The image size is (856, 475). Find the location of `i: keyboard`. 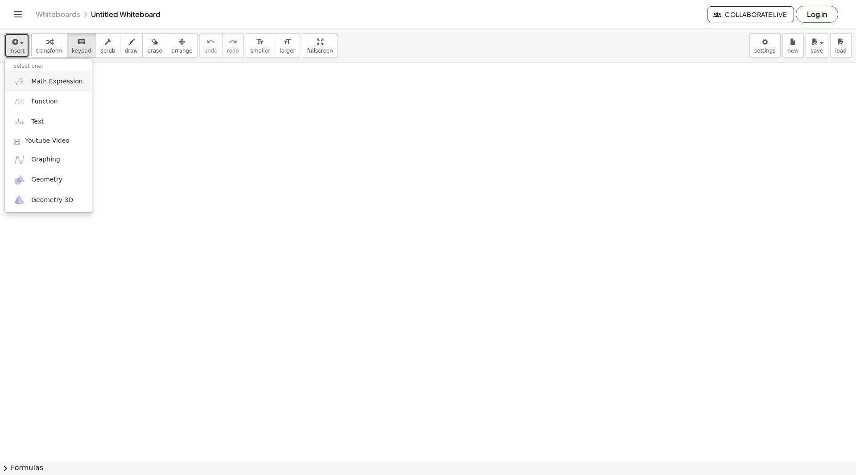

i: keyboard is located at coordinates (81, 42).